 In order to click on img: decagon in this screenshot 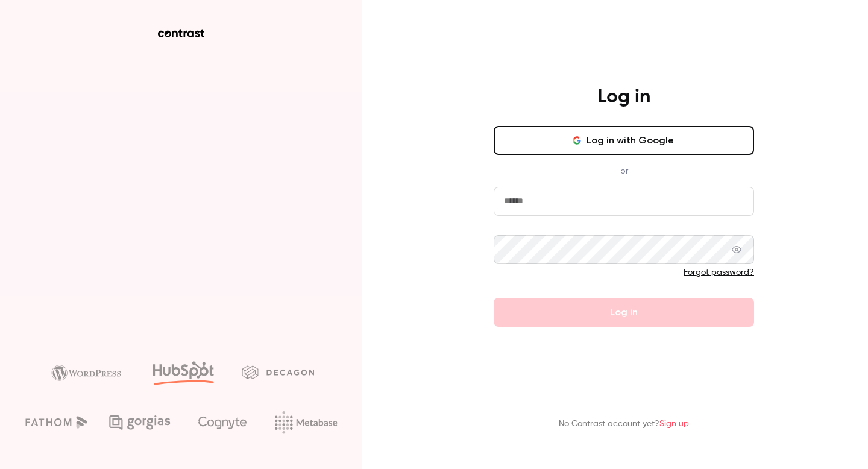, I will do `click(278, 372)`.